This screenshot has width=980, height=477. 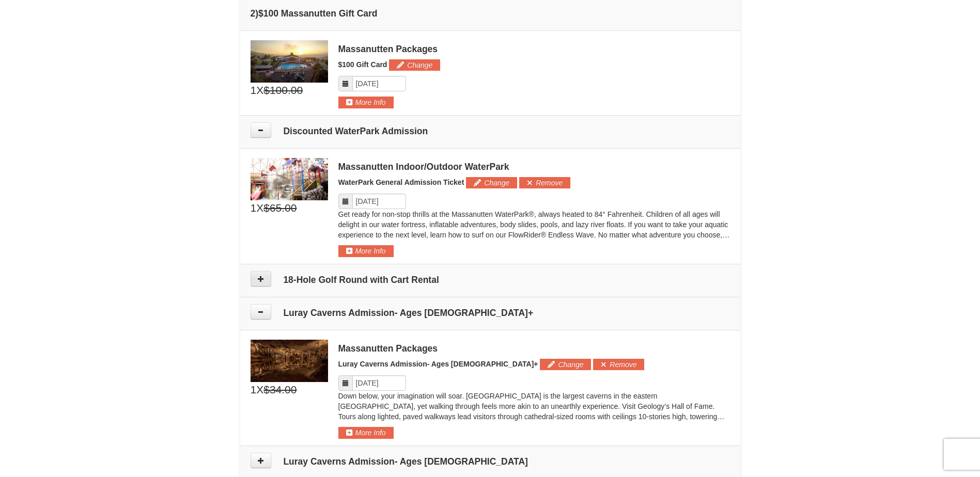 What do you see at coordinates (490, 131) in the screenshot?
I see `h4: Discounted WaterPark Admission` at bounding box center [490, 131].